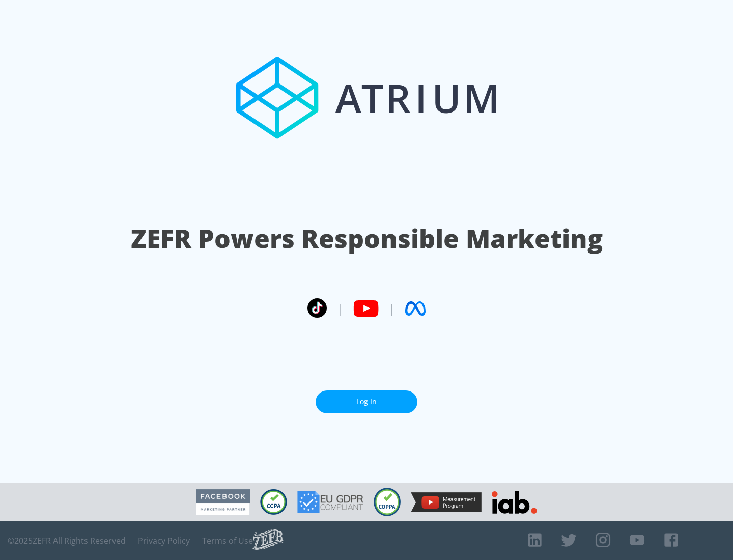  What do you see at coordinates (273, 501) in the screenshot?
I see `img: CCPA Compliant` at bounding box center [273, 501].